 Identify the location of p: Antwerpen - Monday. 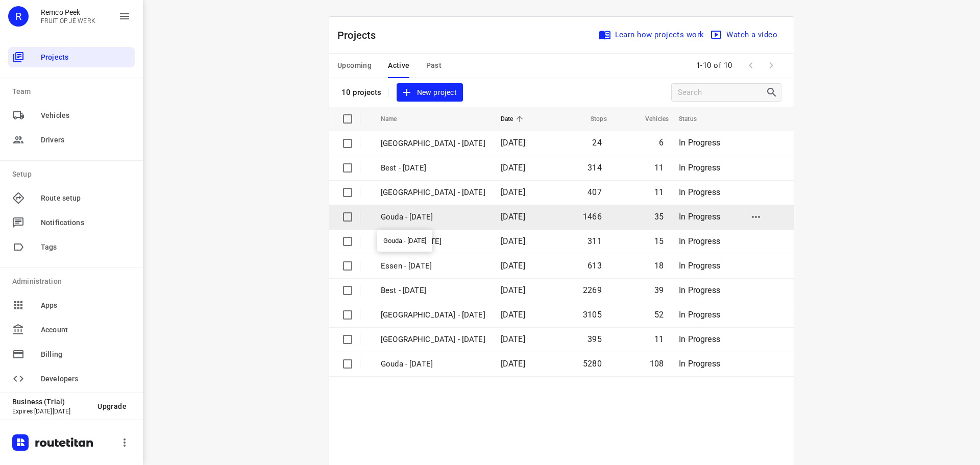
(433, 339).